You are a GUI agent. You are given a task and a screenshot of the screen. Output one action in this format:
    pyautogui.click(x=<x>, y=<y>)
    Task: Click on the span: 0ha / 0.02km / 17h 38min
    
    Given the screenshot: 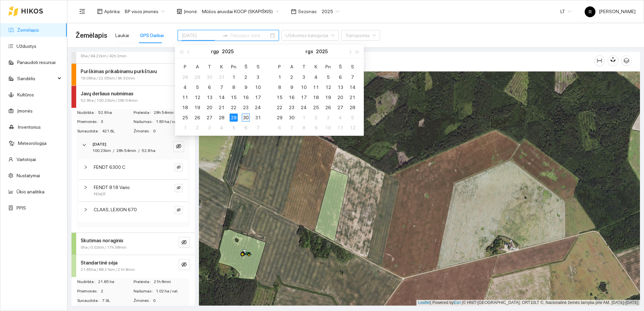 What is the action you would take?
    pyautogui.click(x=104, y=247)
    